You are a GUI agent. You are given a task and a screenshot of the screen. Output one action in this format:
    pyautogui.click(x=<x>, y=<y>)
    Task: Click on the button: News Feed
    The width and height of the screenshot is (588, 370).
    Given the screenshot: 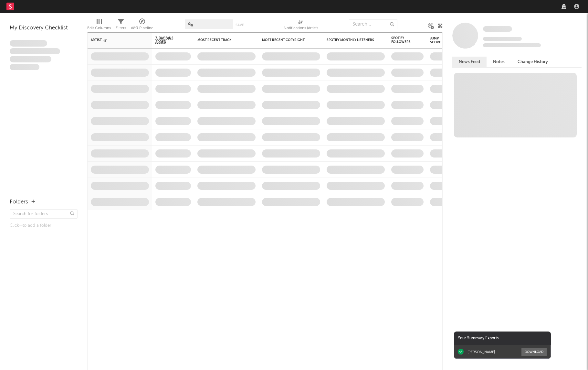 What is the action you would take?
    pyautogui.click(x=469, y=62)
    